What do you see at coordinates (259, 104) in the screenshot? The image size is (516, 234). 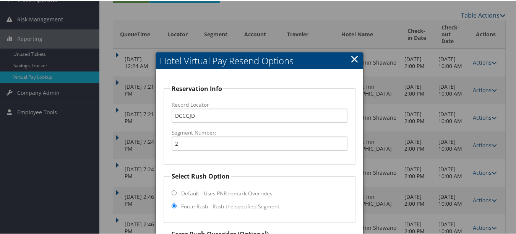 I see `label: Record Locator` at bounding box center [259, 104].